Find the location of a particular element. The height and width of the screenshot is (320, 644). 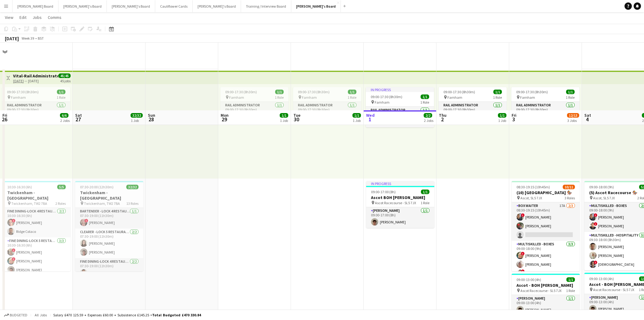

span: 5/5 is located at coordinates (61, 187).